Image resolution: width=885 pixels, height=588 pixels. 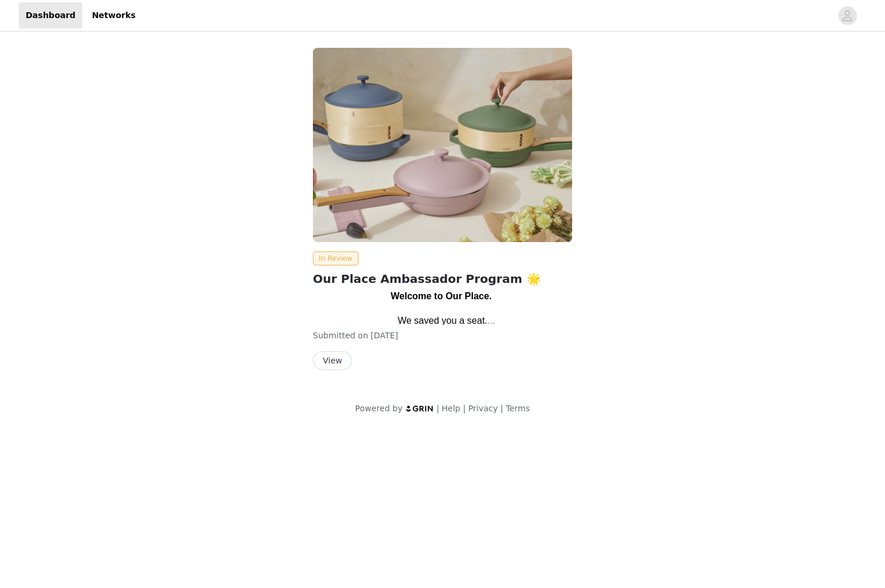 What do you see at coordinates (336, 258) in the screenshot?
I see `span: In Review` at bounding box center [336, 258].